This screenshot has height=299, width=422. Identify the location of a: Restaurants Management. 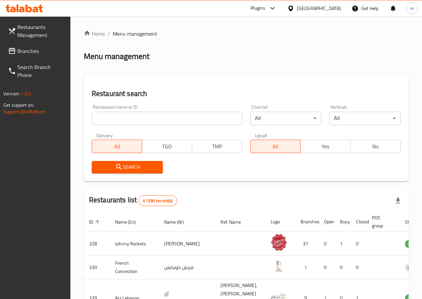
(36, 31).